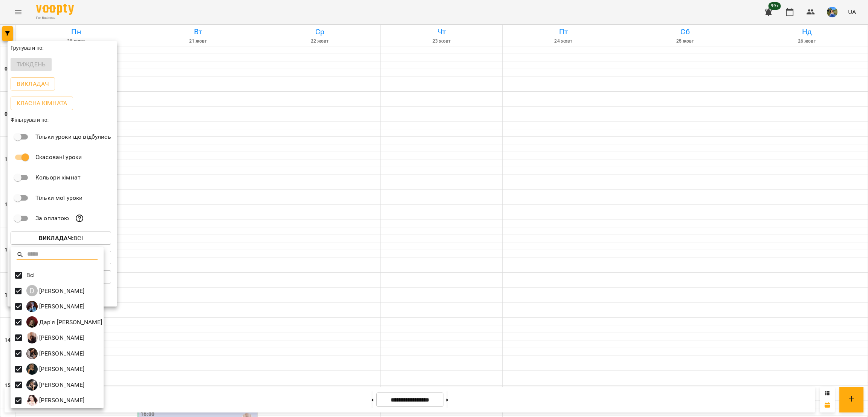  I want to click on img: П, so click(32, 369).